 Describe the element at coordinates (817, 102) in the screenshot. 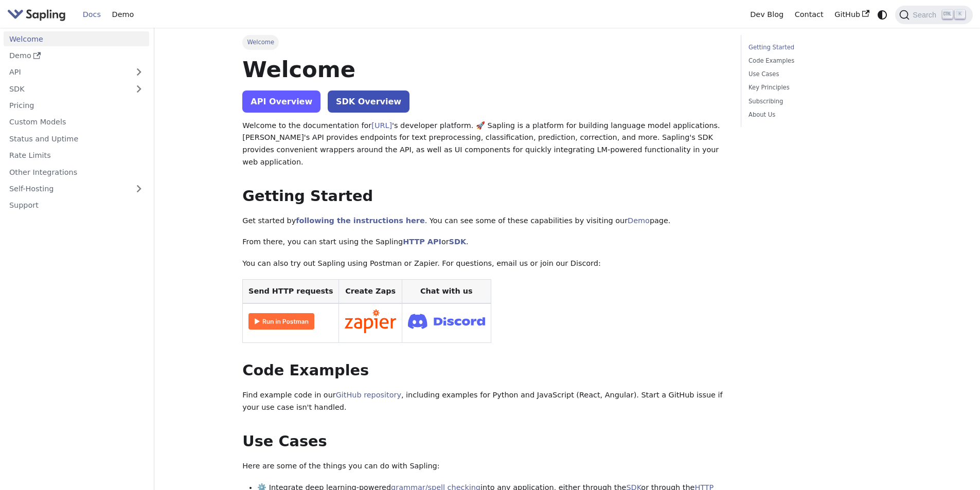

I see `a: Subscribing` at that location.